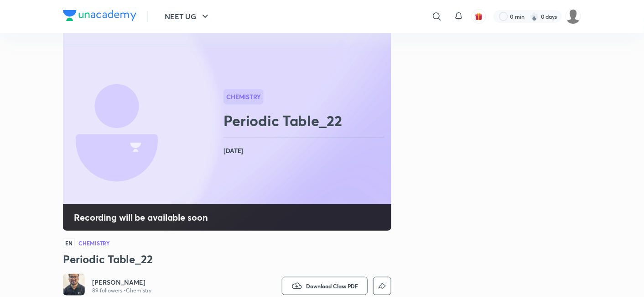 This screenshot has height=297, width=644. I want to click on a: Company Logo, so click(100, 17).